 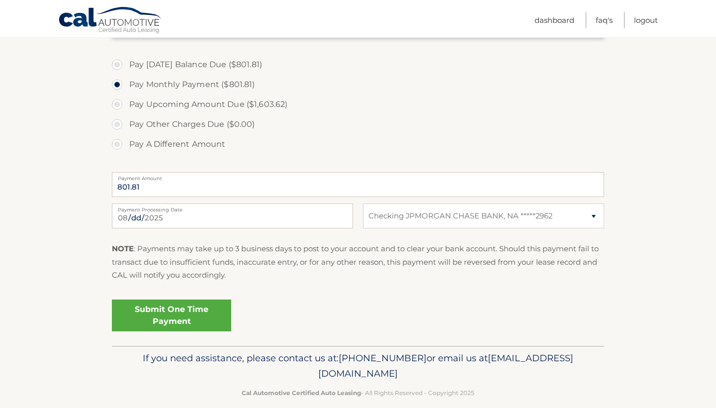 I want to click on input: Payment Date, so click(x=232, y=216).